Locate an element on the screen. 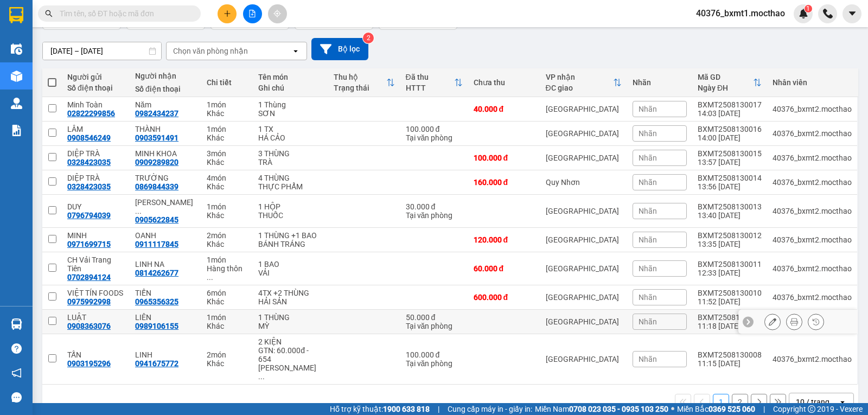 This screenshot has height=415, width=868. div: TRƯỜNG is located at coordinates (165, 178).